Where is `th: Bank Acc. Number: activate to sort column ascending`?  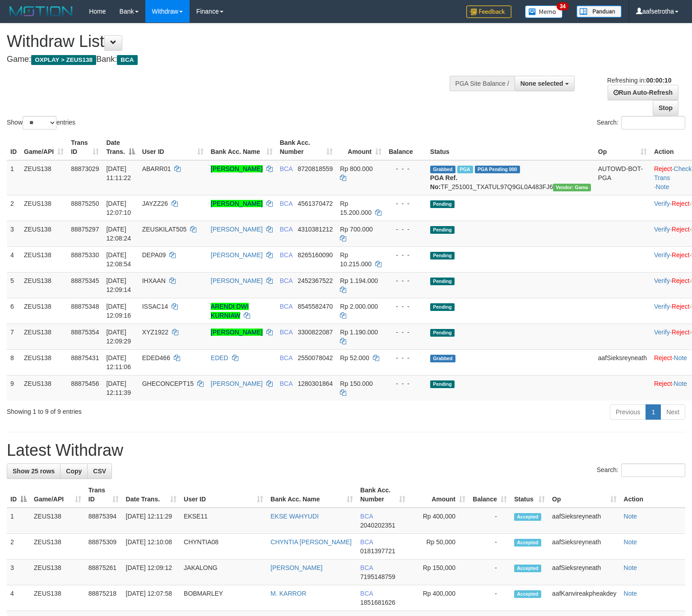 th: Bank Acc. Number: activate to sort column ascending is located at coordinates (383, 495).